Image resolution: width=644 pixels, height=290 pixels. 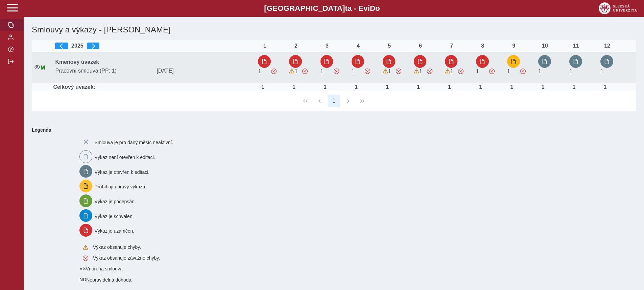 I want to click on div: 2025, so click(x=154, y=46).